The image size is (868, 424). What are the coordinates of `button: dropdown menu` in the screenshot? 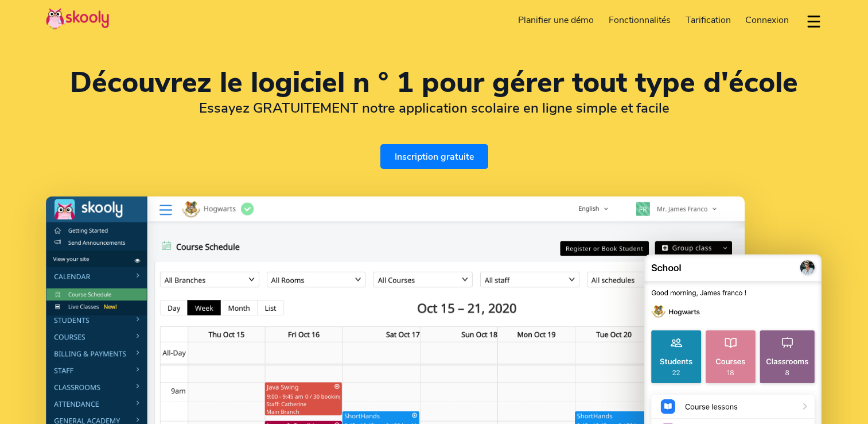 It's located at (814, 21).